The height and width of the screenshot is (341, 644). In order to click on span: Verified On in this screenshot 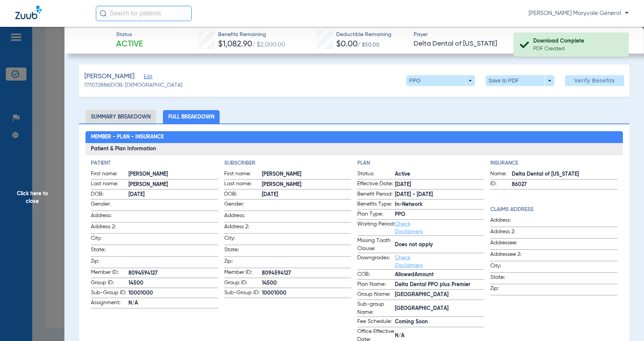, I will do `click(578, 35)`.